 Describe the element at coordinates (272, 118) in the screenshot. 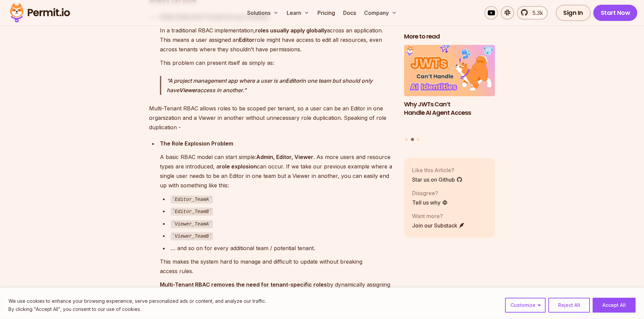

I see `p: Multi-Tenant RBAC allows roles to be scoped per tenant, so a user can be an Editor in one organiz...` at that location.